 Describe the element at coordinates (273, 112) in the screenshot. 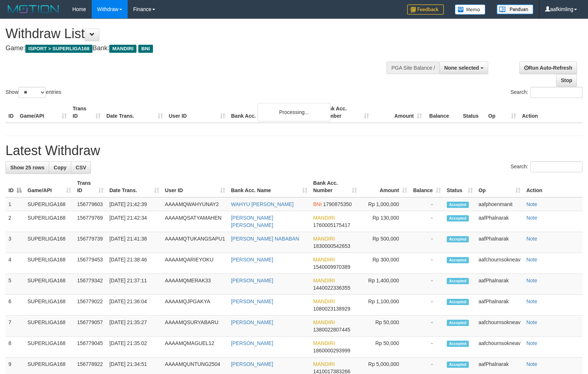

I see `th: Bank Acc. Name` at that location.